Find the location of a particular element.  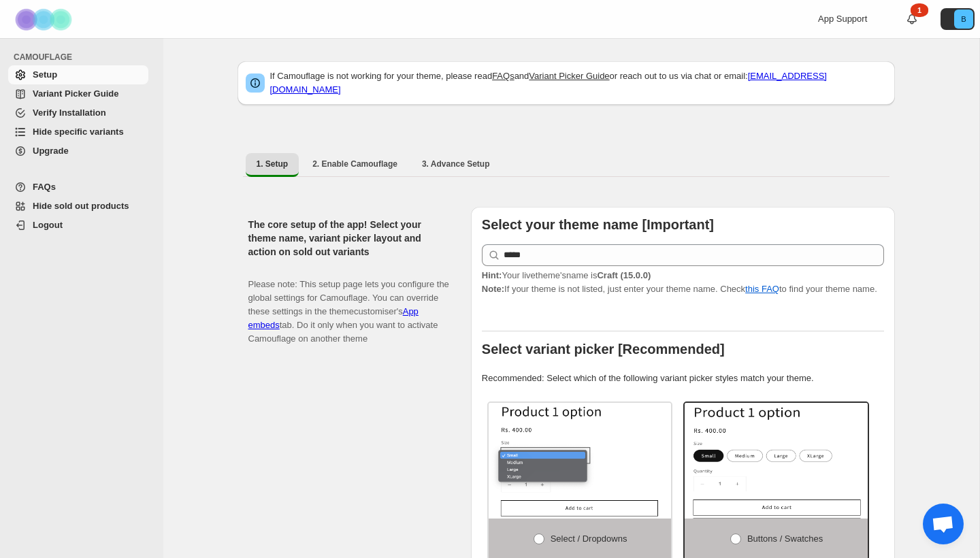

p: If Camouflage is not working for your theme, please read and or reach out to us via chat or email: is located at coordinates (579, 83).